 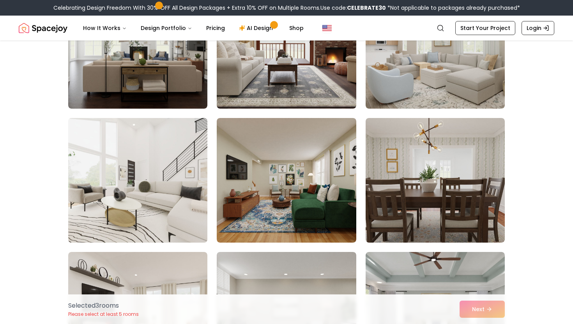 What do you see at coordinates (103, 306) in the screenshot?
I see `p: Selected 3 room s` at bounding box center [103, 306].